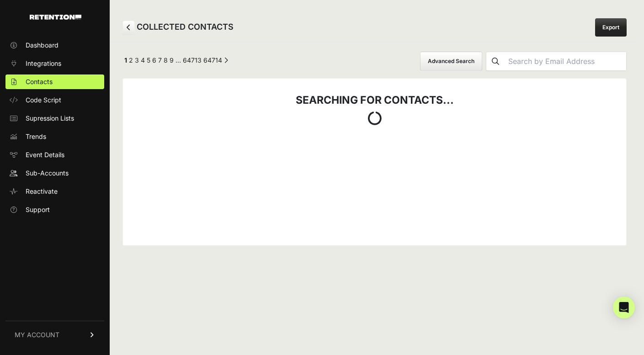 The image size is (644, 355). I want to click on img: Retention.com, so click(55, 17).